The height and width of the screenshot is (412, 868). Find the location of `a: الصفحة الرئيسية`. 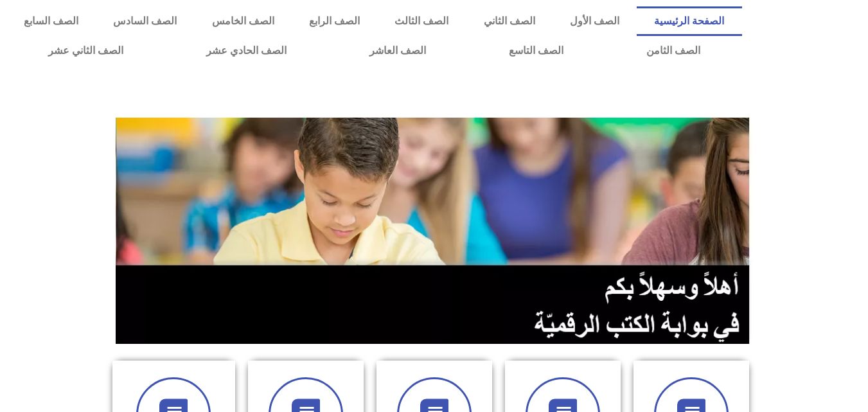

a: الصفحة الرئيسية is located at coordinates (689, 21).